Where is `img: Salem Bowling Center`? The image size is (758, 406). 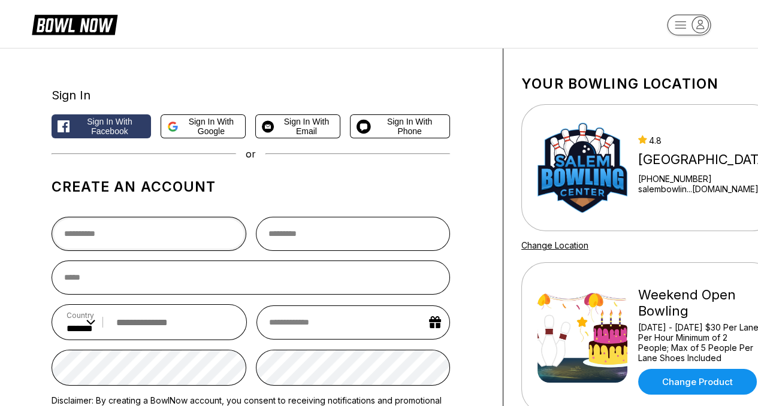
img: Salem Bowling Center is located at coordinates (582, 168).